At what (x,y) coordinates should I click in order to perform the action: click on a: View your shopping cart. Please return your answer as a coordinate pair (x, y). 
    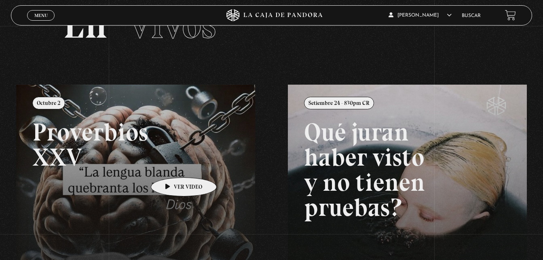
    Looking at the image, I should click on (511, 15).